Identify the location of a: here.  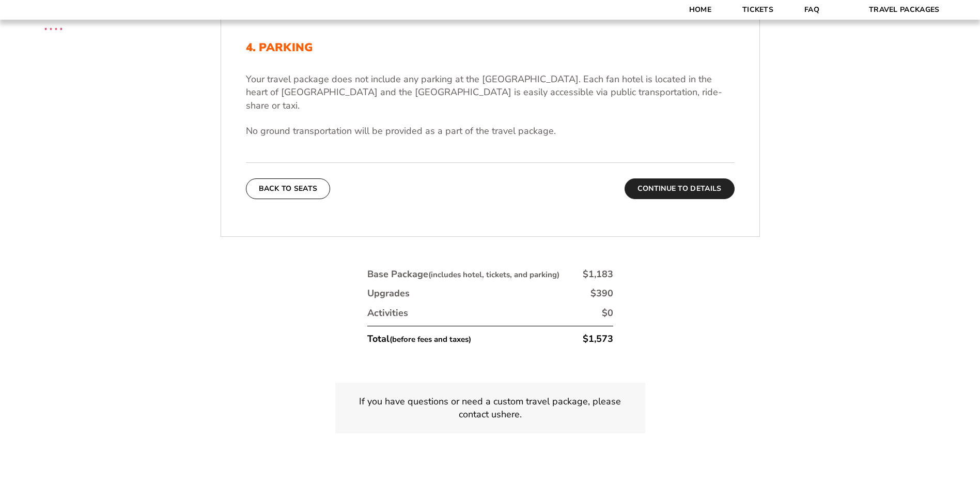
(511, 414).